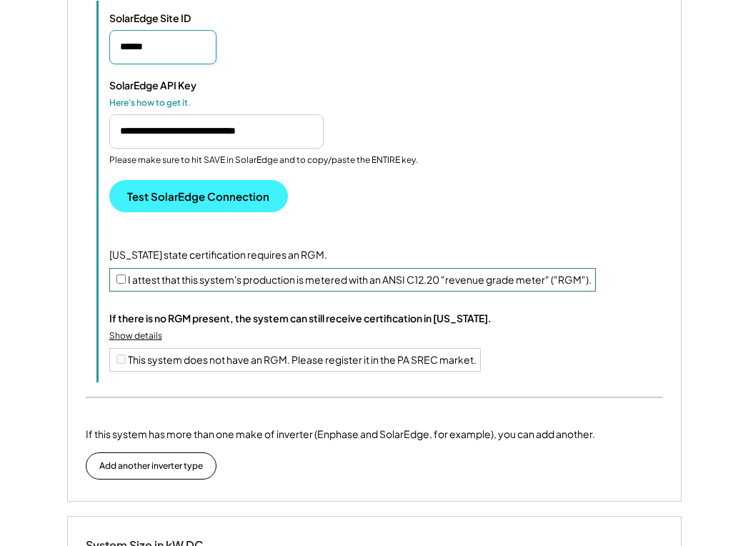  What do you see at coordinates (136, 336) in the screenshot?
I see `div: Show details` at bounding box center [136, 336].